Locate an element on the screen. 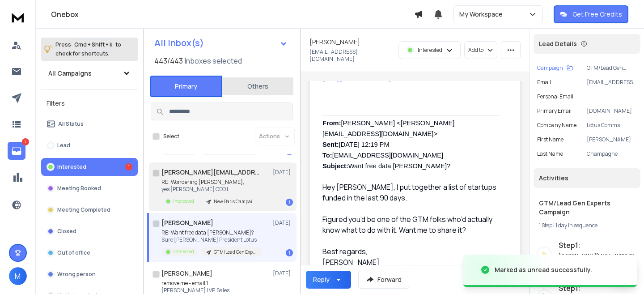  p: Add to is located at coordinates (476, 50).